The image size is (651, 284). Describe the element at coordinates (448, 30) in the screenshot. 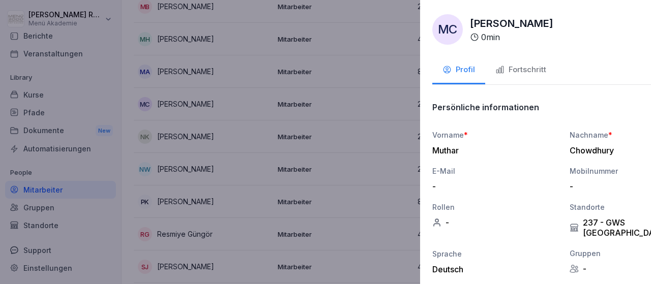

I see `div: MC` at that location.